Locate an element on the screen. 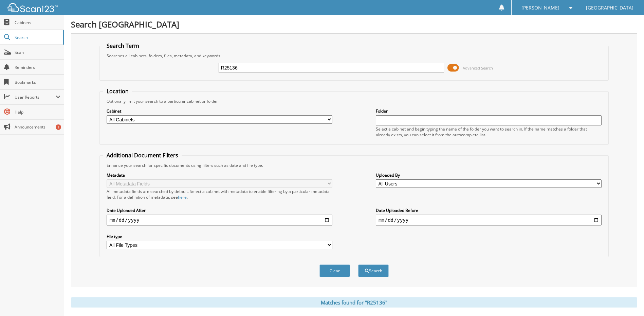  legend: Location is located at coordinates (117, 91).